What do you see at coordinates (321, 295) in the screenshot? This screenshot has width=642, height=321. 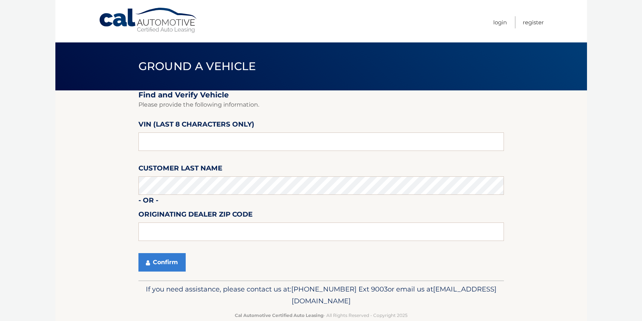 I see `p: If you need assistance, please contact us at: or email us at` at bounding box center [321, 295].